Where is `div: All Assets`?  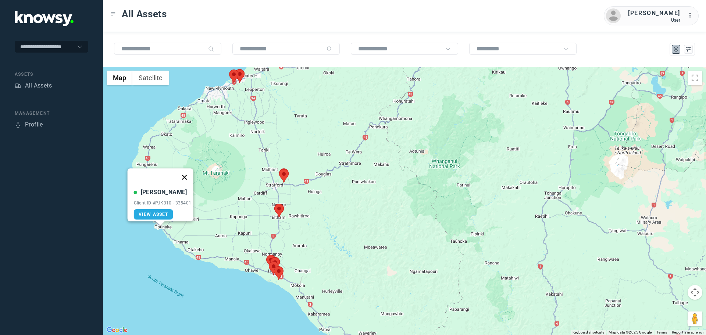
div: All Assets is located at coordinates (38, 86).